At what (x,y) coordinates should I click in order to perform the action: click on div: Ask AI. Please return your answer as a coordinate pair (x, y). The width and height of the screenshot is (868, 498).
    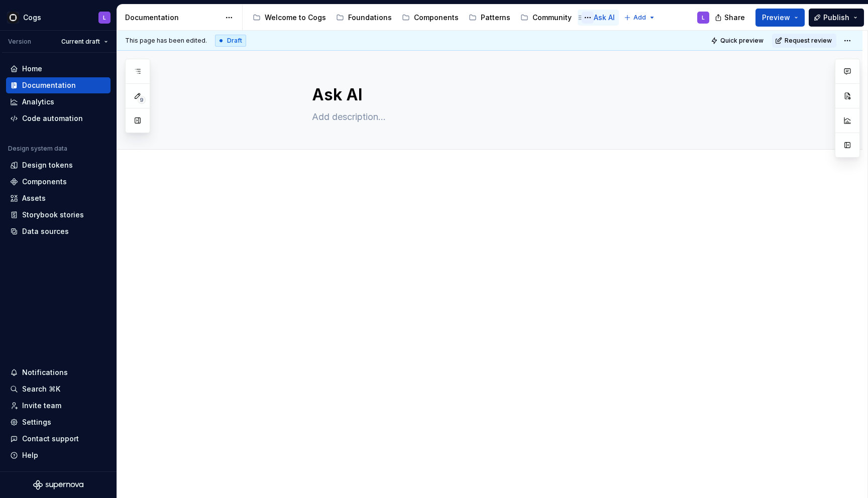
    Looking at the image, I should click on (604, 18).